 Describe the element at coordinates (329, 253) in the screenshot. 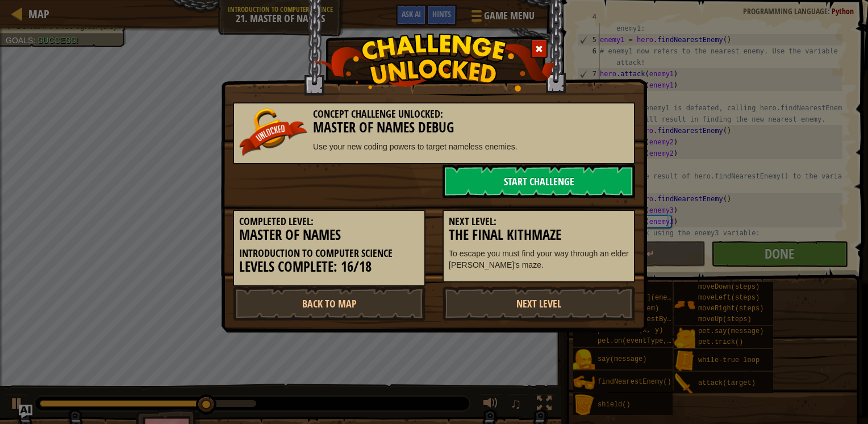

I see `h5: Introduction to Computer Science` at that location.